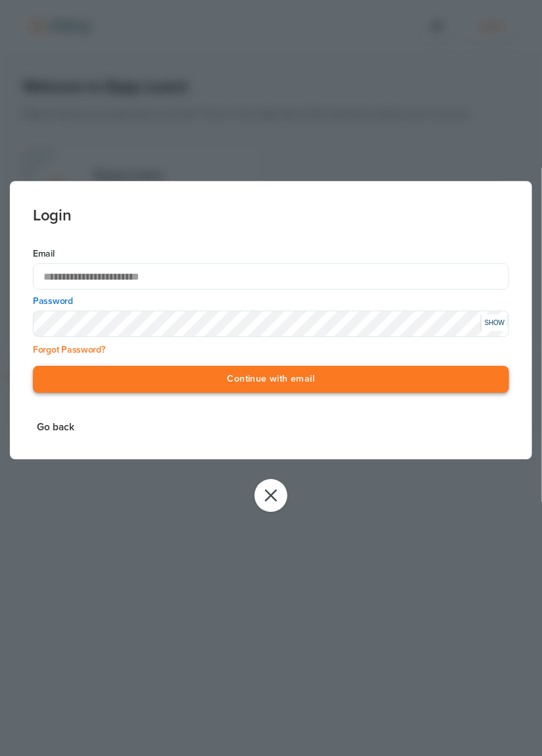 This screenshot has width=542, height=756. What do you see at coordinates (271, 277) in the screenshot?
I see `input: Email Address` at bounding box center [271, 277].